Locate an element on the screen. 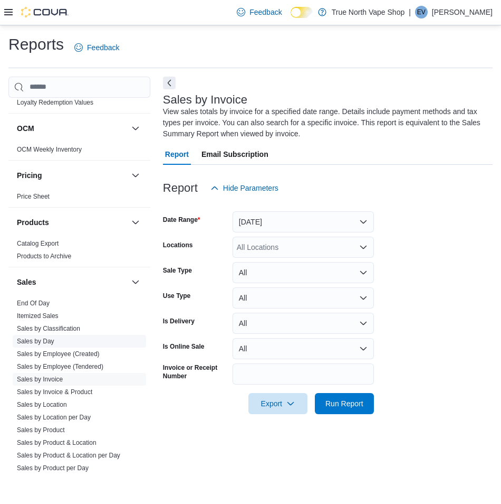 Image resolution: width=501 pixels, height=504 pixels. span: Sales by Product is located at coordinates (41, 430).